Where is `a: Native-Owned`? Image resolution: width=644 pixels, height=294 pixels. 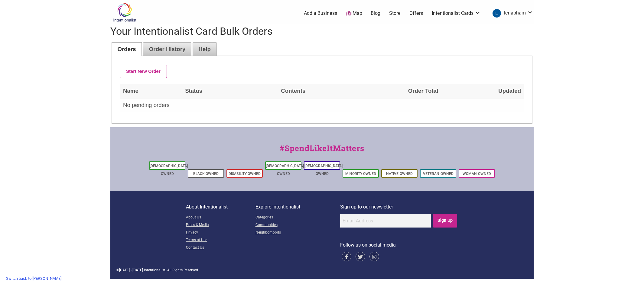 a: Native-Owned is located at coordinates (399, 174).